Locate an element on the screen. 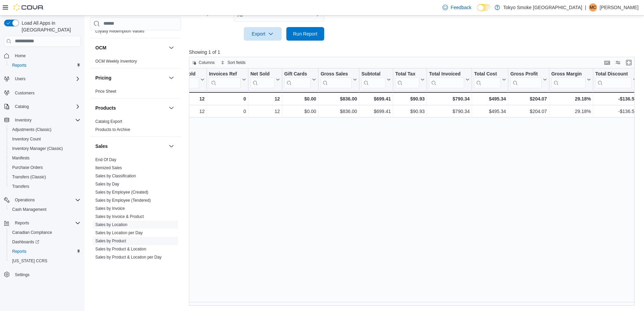 This screenshot has width=644, height=311. button: Gift Cards is located at coordinates (300, 79).